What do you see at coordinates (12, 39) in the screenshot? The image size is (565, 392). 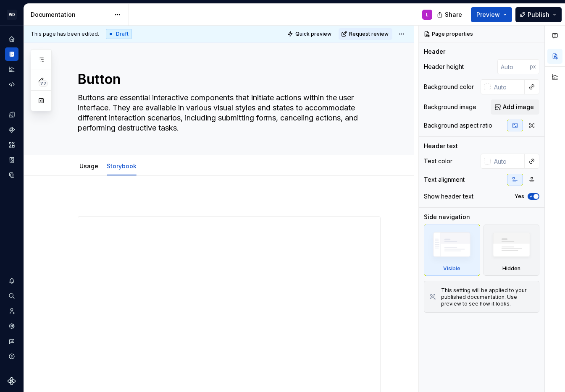 I see `a: Home` at bounding box center [12, 39].